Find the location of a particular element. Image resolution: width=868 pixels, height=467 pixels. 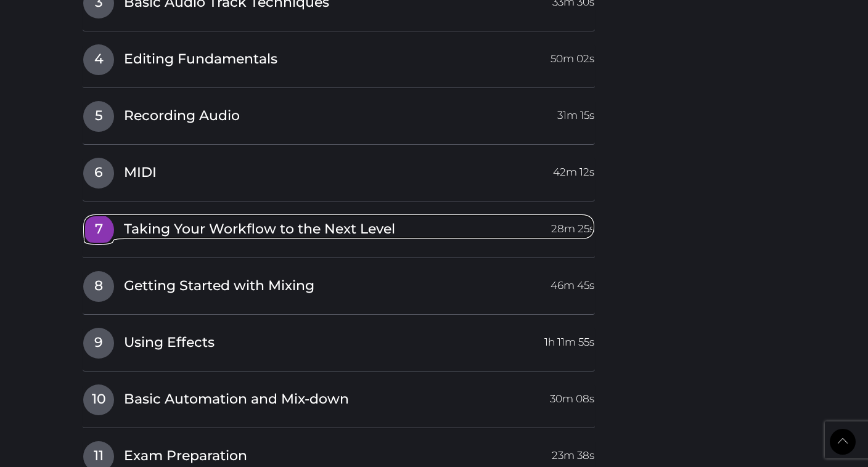

span: 10 is located at coordinates (99, 400).